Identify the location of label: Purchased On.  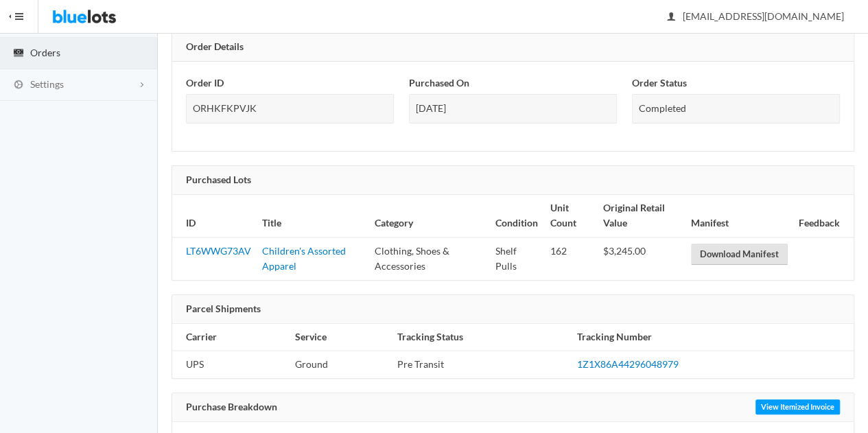
(439, 83).